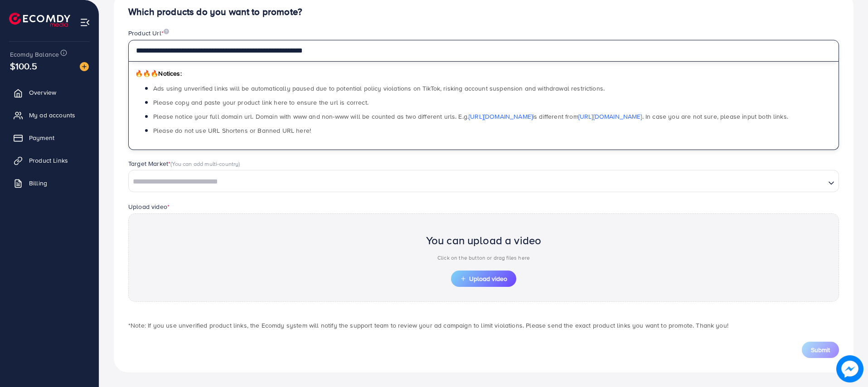 This screenshot has width=868, height=387. Describe the element at coordinates (49, 138) in the screenshot. I see `a: Payment` at that location.